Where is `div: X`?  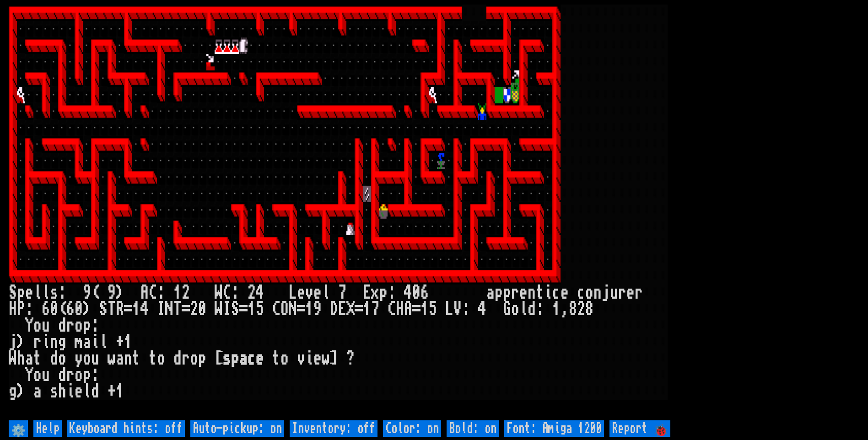
div: X is located at coordinates (351, 309).